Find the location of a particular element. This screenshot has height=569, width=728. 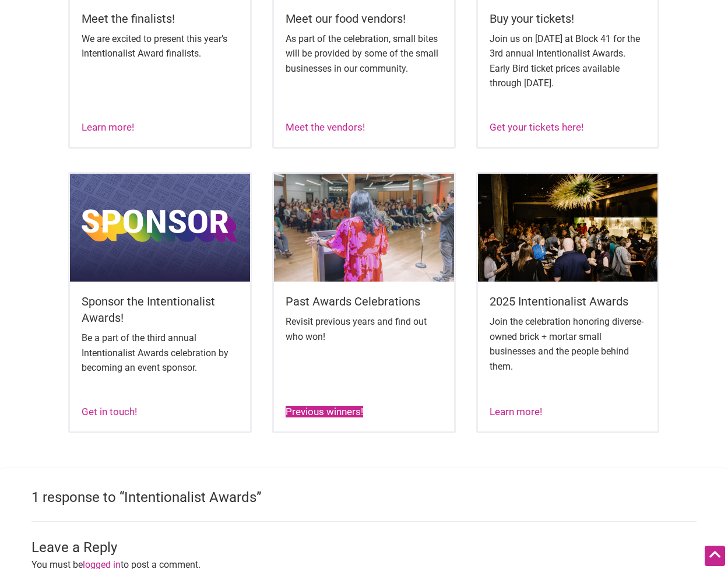

p: Revisit previous years and find out who won! is located at coordinates (364, 328).